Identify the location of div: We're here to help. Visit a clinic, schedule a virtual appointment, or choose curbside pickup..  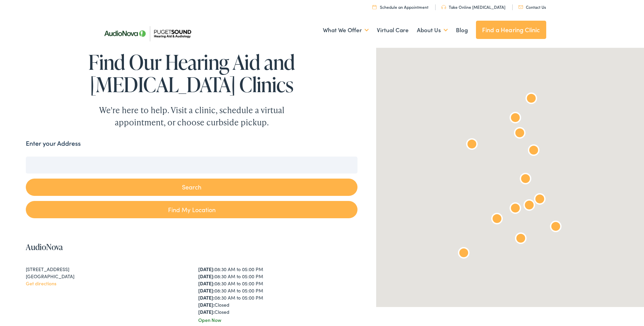
(192, 116).